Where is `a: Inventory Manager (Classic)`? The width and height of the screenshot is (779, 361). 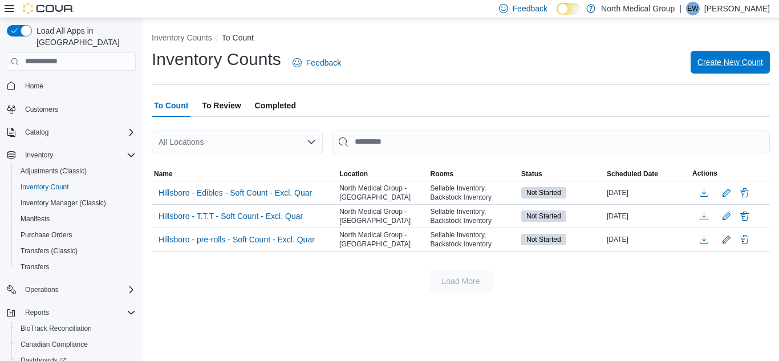 a: Inventory Manager (Classic) is located at coordinates (63, 203).